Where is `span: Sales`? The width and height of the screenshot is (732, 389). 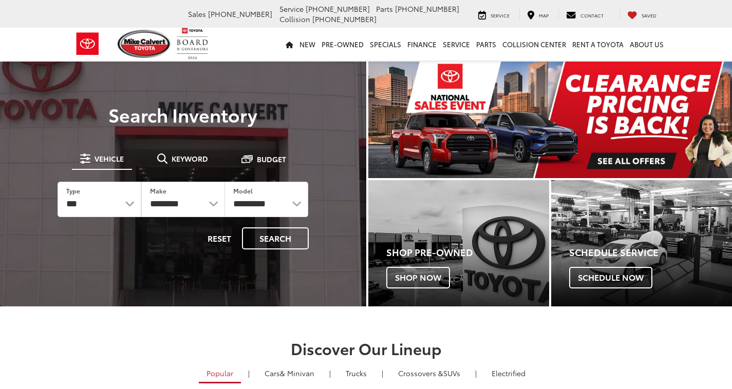 span: Sales is located at coordinates (197, 14).